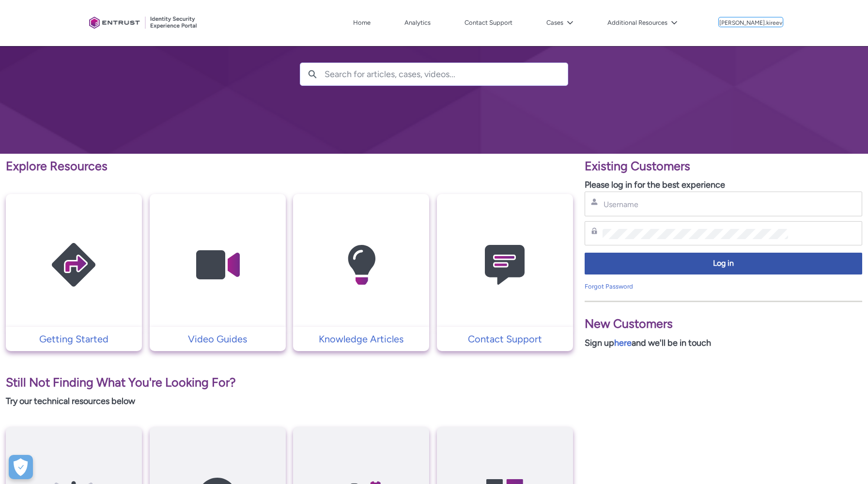 This screenshot has width=868, height=484. I want to click on img: Knowledge Articles, so click(361, 265).